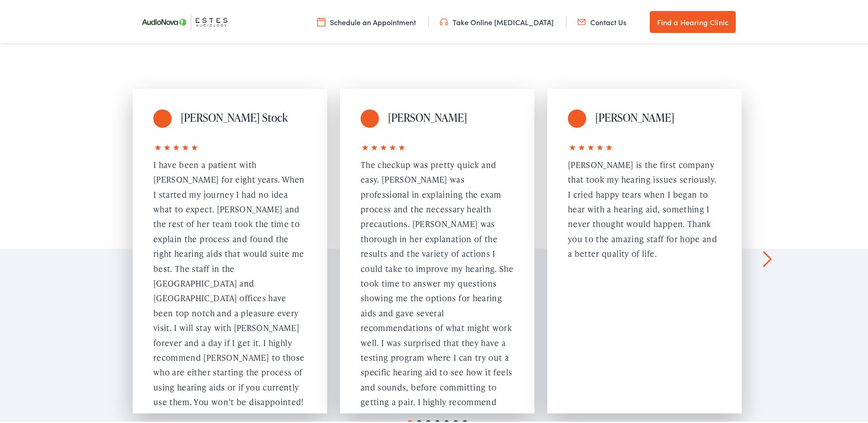 This screenshot has height=423, width=868. Describe the element at coordinates (602, 20) in the screenshot. I see `a: Contact Us` at that location.